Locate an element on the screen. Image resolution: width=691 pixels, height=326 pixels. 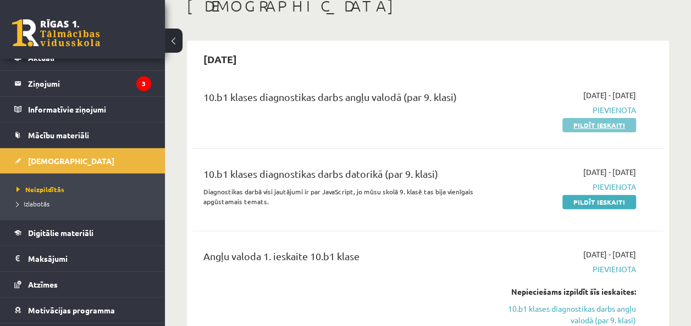
a: Motivācijas programma is located at coordinates (82, 310).